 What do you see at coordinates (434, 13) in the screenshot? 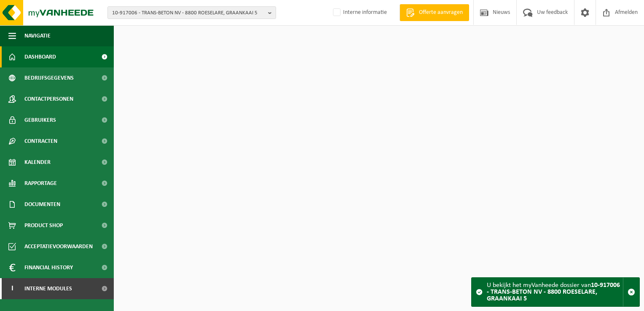
I see `a: Offerte aanvragen` at bounding box center [434, 13].